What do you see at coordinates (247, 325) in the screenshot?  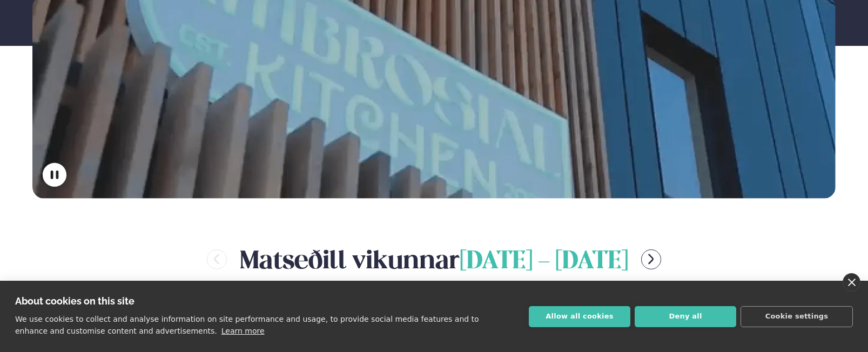 I see `p: We use cookies to collect and analyse information on site performance and usage, to provide socia...` at bounding box center [247, 325].